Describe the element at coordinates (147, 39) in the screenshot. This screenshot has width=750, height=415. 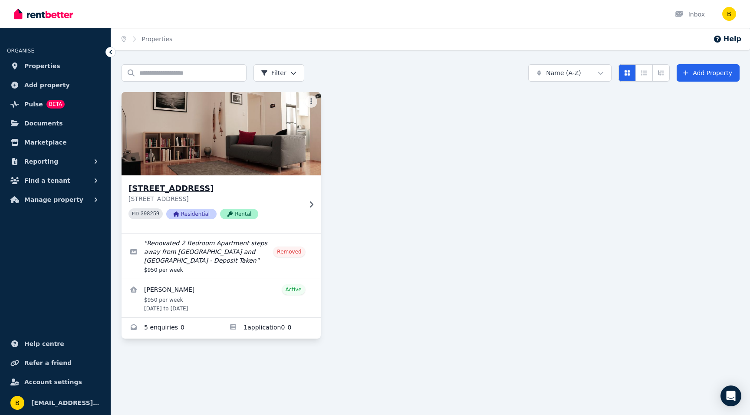
I see `nav: Breadcrumb` at that location.